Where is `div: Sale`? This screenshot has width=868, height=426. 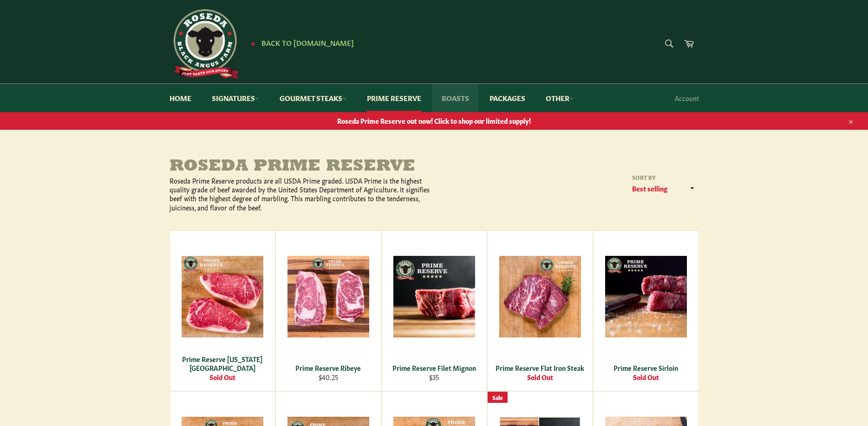
div: Sale is located at coordinates (497, 397).